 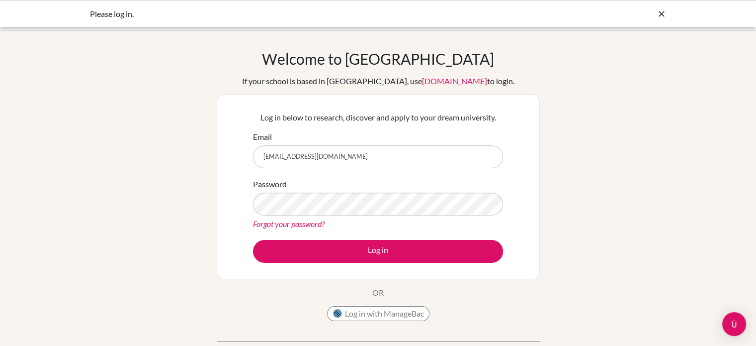 I want to click on label: Password, so click(x=270, y=184).